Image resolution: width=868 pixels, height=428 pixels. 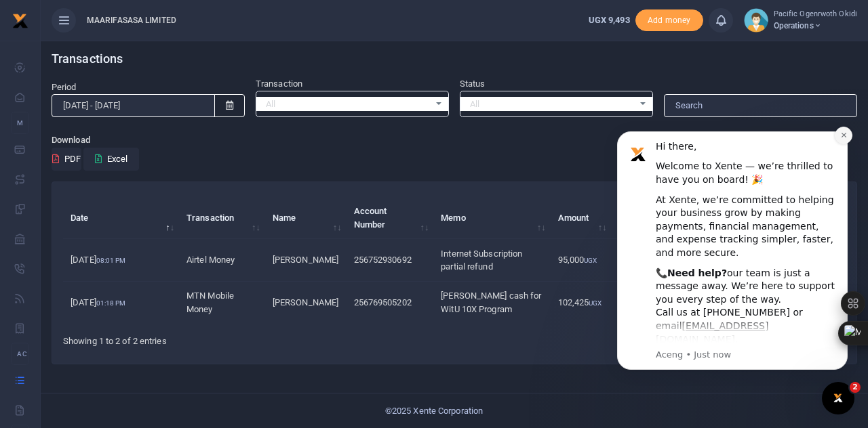 What do you see at coordinates (150, 131) in the screenshot?
I see `div: Message content` at bounding box center [150, 131].